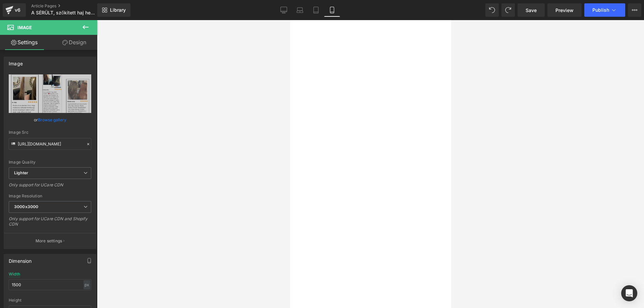 This screenshot has height=308, width=644. Describe the element at coordinates (564, 10) in the screenshot. I see `a: Preview` at that location.